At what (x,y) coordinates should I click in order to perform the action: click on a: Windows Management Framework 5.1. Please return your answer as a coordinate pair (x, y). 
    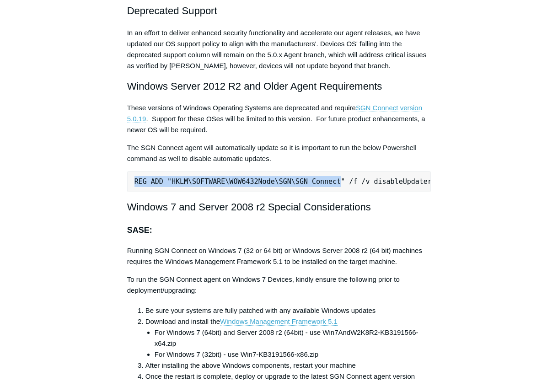
    Looking at the image, I should click on (278, 321).